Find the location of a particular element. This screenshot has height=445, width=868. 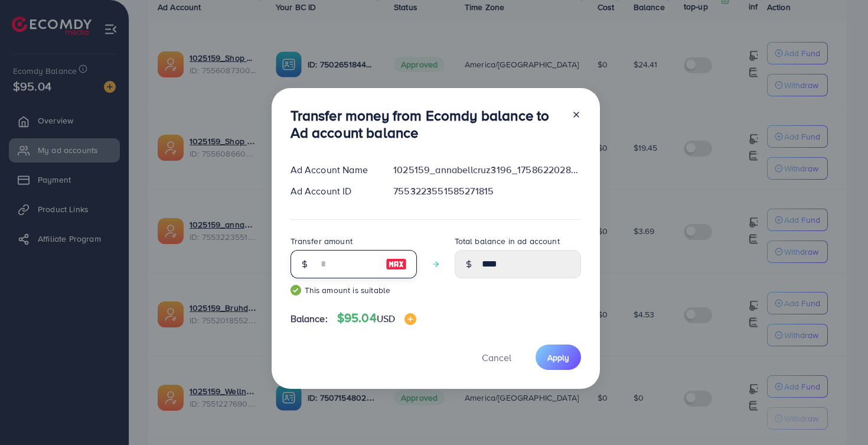

div: 1025159_annabellcruz3196_1758622028577 is located at coordinates (486, 170).